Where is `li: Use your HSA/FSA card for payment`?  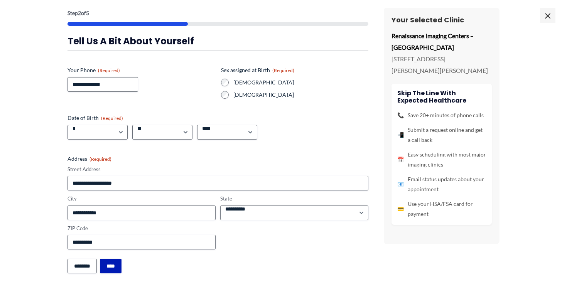
li: Use your HSA/FSA card for payment is located at coordinates (441, 209).